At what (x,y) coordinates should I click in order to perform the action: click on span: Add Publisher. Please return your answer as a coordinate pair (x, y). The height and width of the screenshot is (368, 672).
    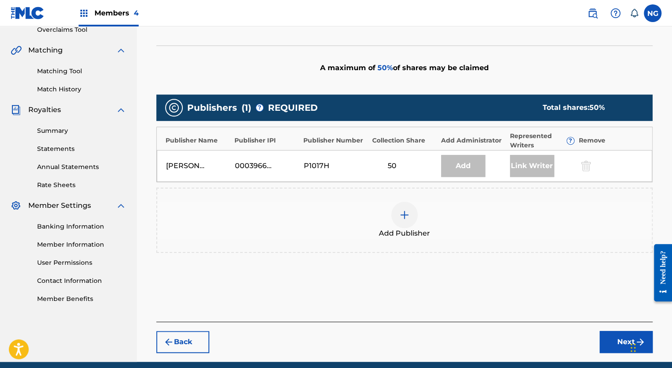
    Looking at the image, I should click on (404, 234).